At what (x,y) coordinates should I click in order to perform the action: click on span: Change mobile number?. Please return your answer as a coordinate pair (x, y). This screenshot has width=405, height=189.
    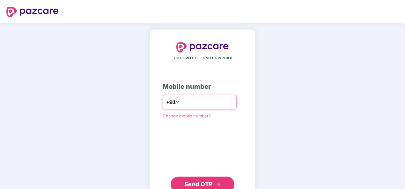
    Looking at the image, I should click on (186, 116).